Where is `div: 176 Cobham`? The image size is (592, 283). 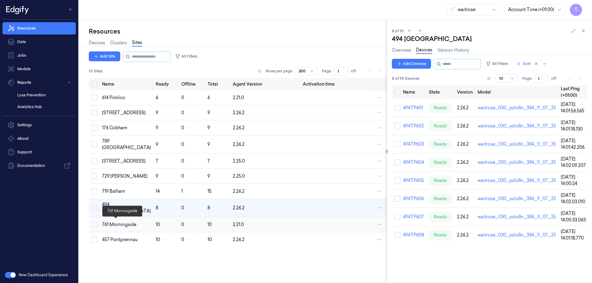
div: 176 Cobham is located at coordinates (126, 128).